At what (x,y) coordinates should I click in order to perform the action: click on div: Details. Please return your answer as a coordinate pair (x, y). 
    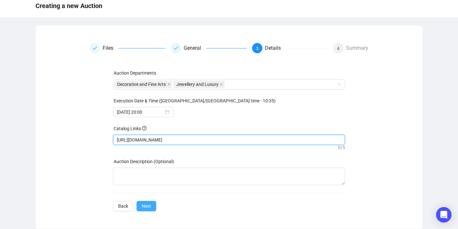
    Looking at the image, I should click on (275, 48).